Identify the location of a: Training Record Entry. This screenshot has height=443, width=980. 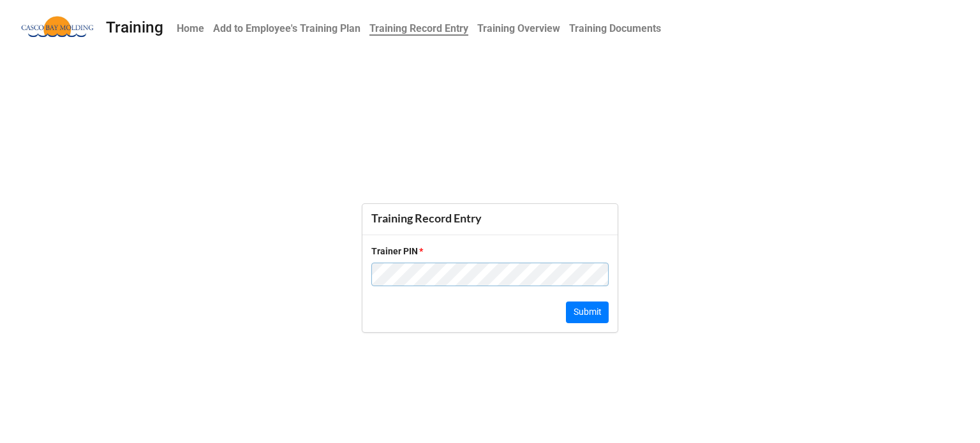
(419, 28).